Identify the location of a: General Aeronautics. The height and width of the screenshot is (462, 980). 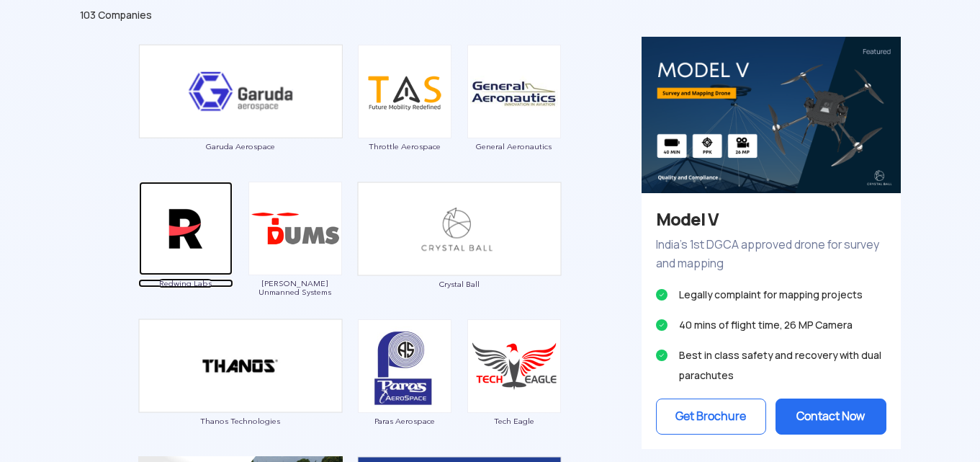
(514, 117).